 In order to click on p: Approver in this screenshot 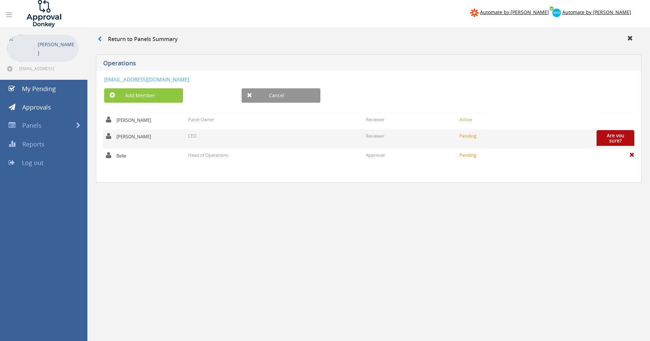, I will do `click(375, 155)`.